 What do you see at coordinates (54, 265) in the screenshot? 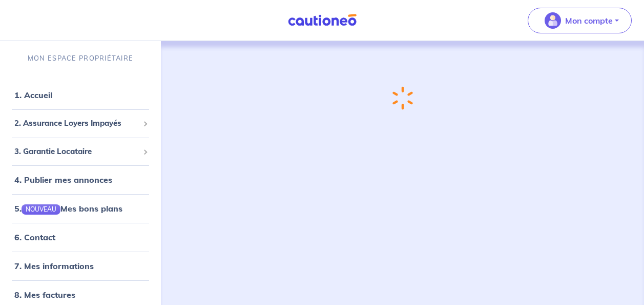
I see `a: 7. Mes informations` at bounding box center [54, 265].